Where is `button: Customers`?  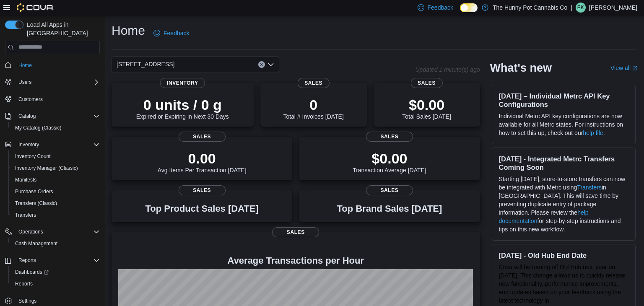
button: Customers is located at coordinates (52, 99).